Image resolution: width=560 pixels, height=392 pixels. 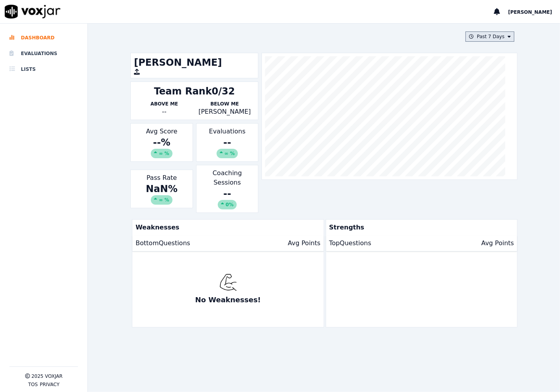 What do you see at coordinates (33, 11) in the screenshot?
I see `img: voxjar logo` at bounding box center [33, 11].